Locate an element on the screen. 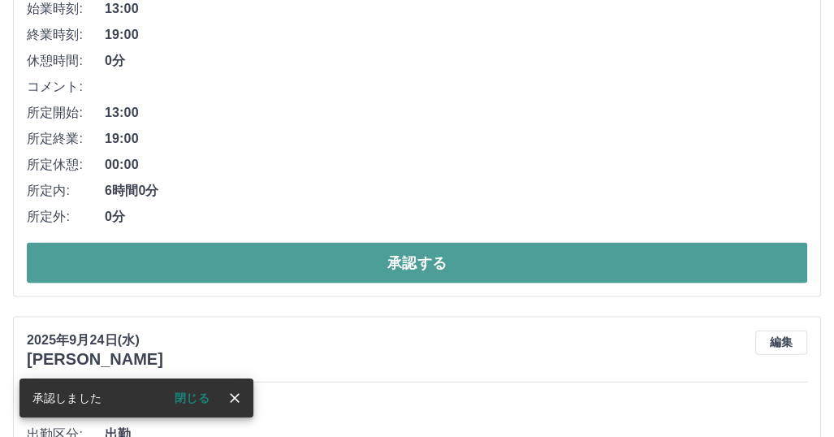 The image size is (834, 437). p: 2025年9月24日(水) is located at coordinates (95, 340).